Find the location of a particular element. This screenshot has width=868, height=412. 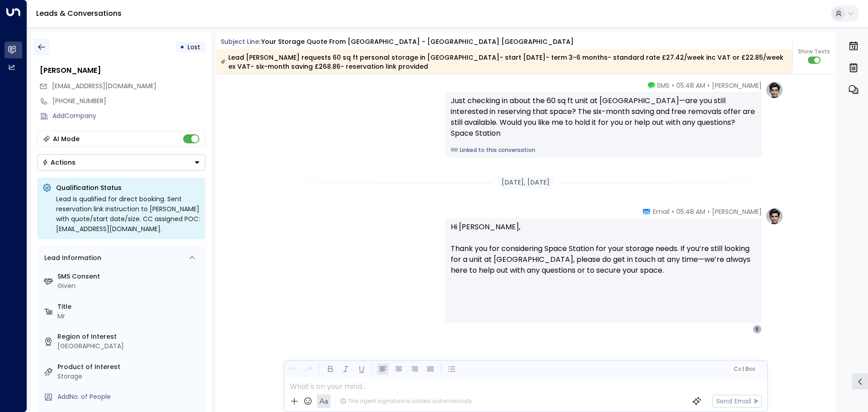

span: Show Texts is located at coordinates (814, 51).